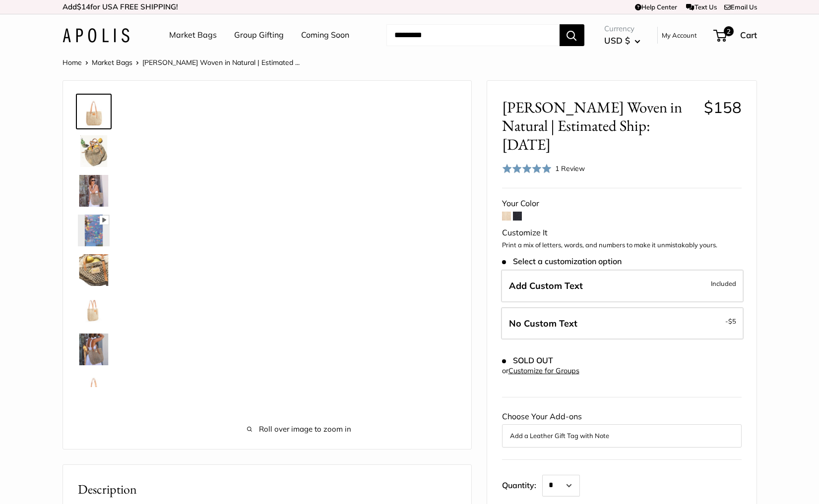 This screenshot has width=819, height=504. Describe the element at coordinates (546, 286) in the screenshot. I see `span: Add Custom Text` at that location.